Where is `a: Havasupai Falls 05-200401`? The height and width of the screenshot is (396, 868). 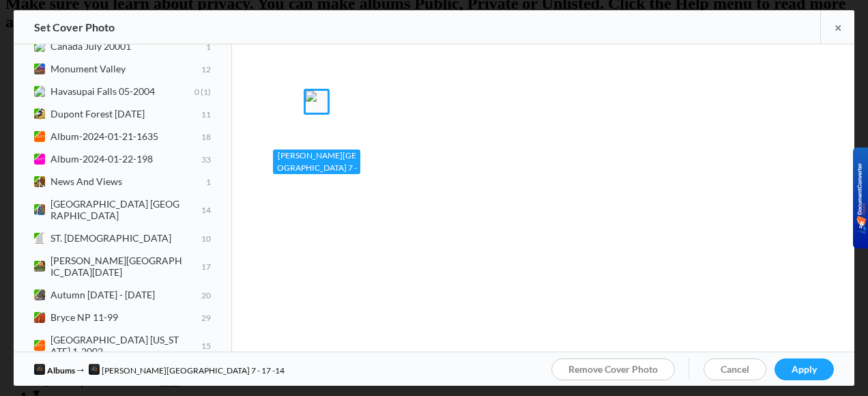 a: Havasupai Falls 05-200401 is located at coordinates (122, 91).